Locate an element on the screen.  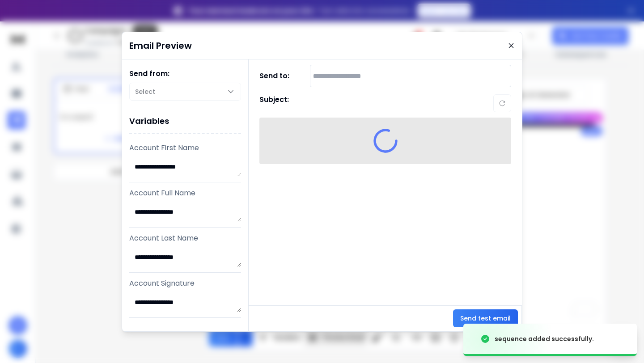
h1: Variables is located at coordinates (185, 122).